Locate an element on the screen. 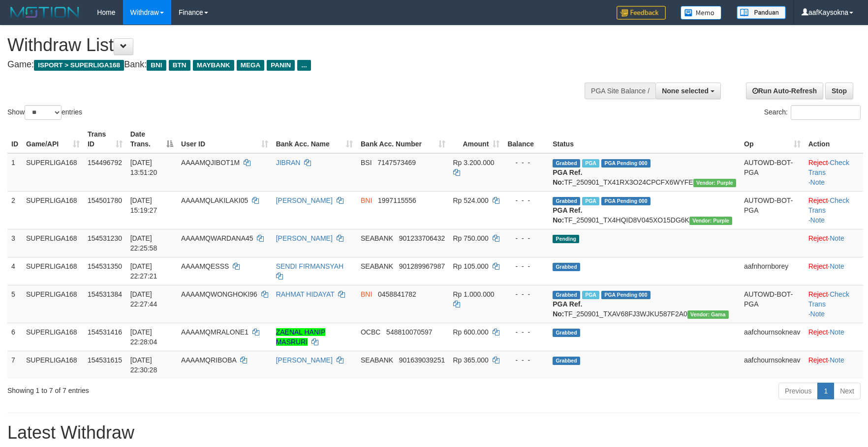 This screenshot has width=868, height=447. span: Rp 750.000 is located at coordinates (471, 238).